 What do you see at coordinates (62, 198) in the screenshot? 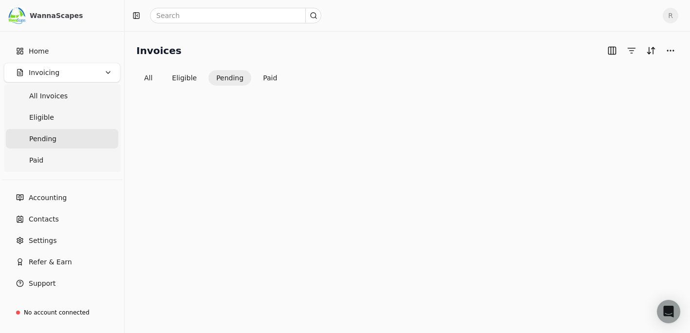
I see `a: Accounting` at bounding box center [62, 198].